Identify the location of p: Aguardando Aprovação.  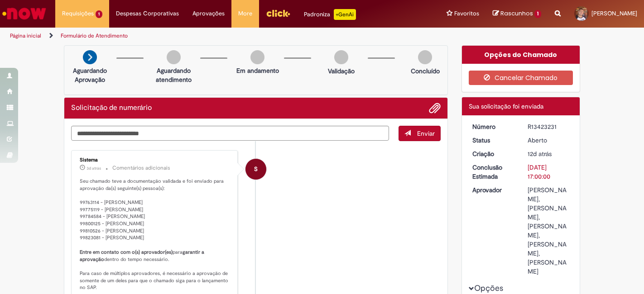
(90, 75).